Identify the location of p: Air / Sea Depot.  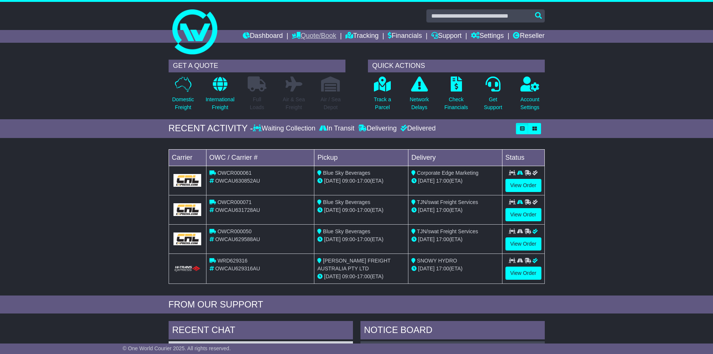
(331, 103).